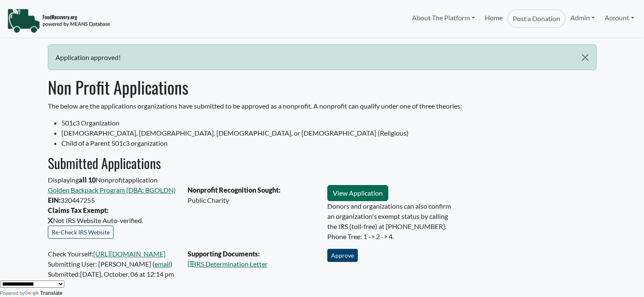  I want to click on a: About The Platform, so click(443, 18).